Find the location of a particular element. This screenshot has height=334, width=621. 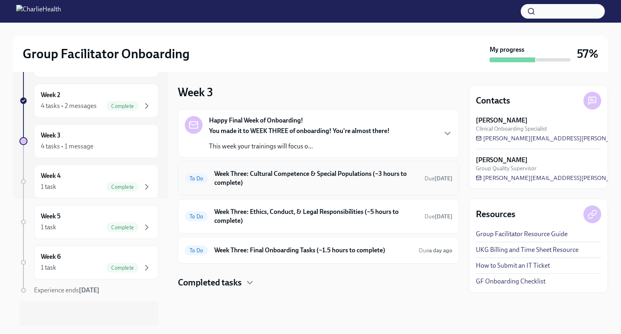

a: Week 34 tasks • 1 message is located at coordinates (89, 141).